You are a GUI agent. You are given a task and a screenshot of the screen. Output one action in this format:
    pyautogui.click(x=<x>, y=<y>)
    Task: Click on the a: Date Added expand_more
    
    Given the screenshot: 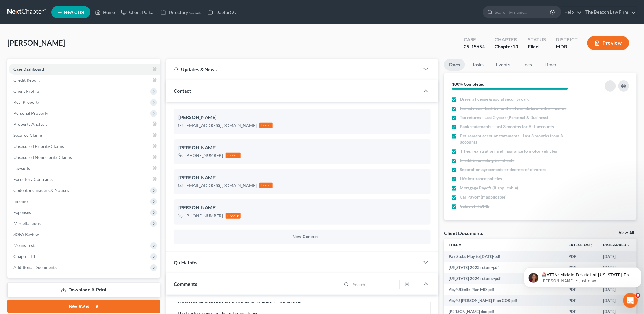 What is the action you would take?
    pyautogui.click(x=617, y=245)
    